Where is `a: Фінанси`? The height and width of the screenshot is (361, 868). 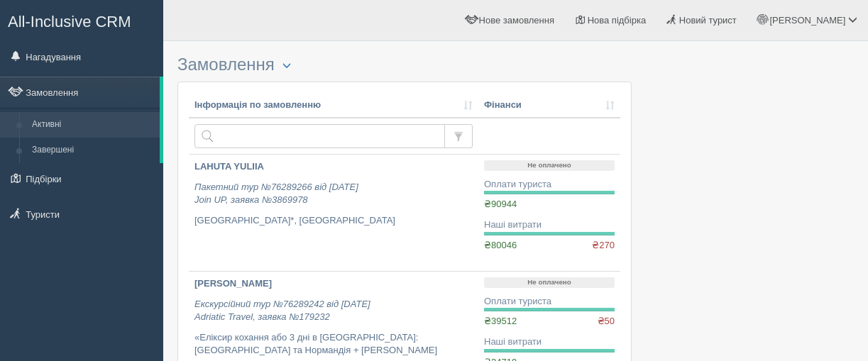
a: Фінанси is located at coordinates (549, 105).